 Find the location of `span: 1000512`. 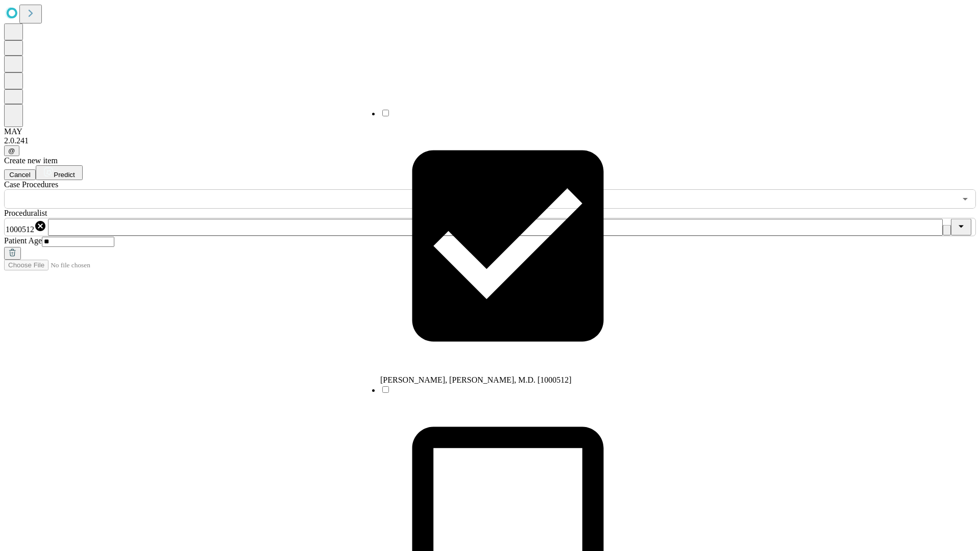

span: 1000512 is located at coordinates (20, 229).